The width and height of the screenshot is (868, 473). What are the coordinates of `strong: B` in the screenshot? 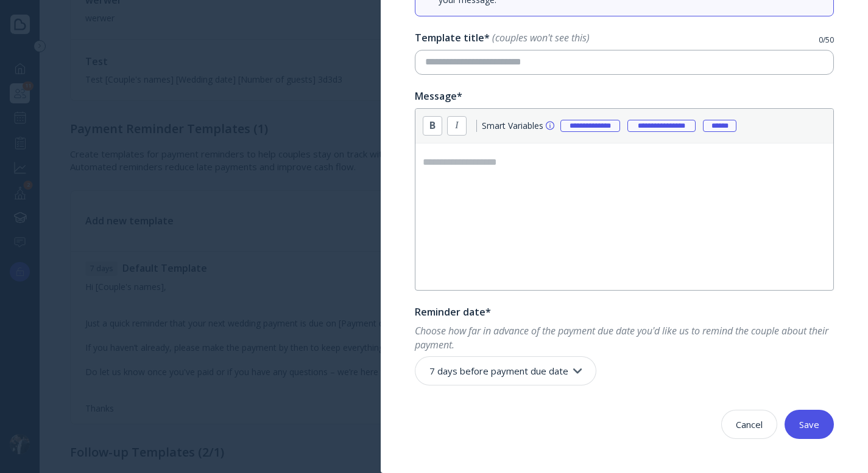 It's located at (433, 125).